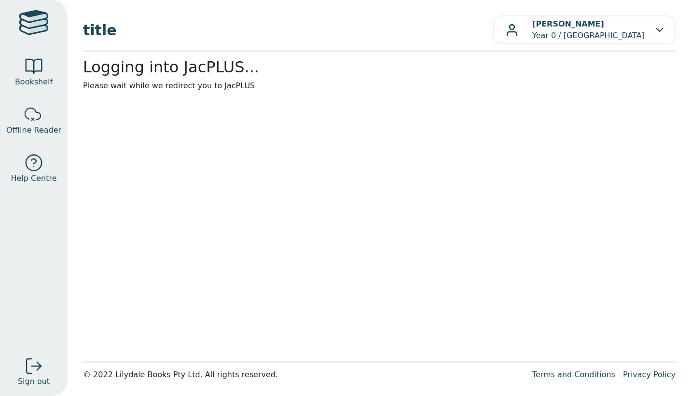 This screenshot has width=691, height=396. I want to click on span: Bookshelf, so click(34, 82).